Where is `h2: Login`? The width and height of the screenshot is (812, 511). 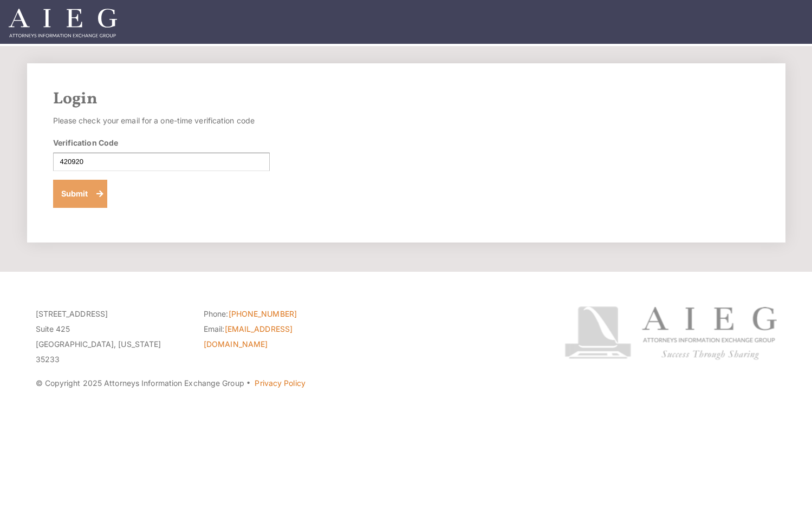 h2: Login is located at coordinates (406, 99).